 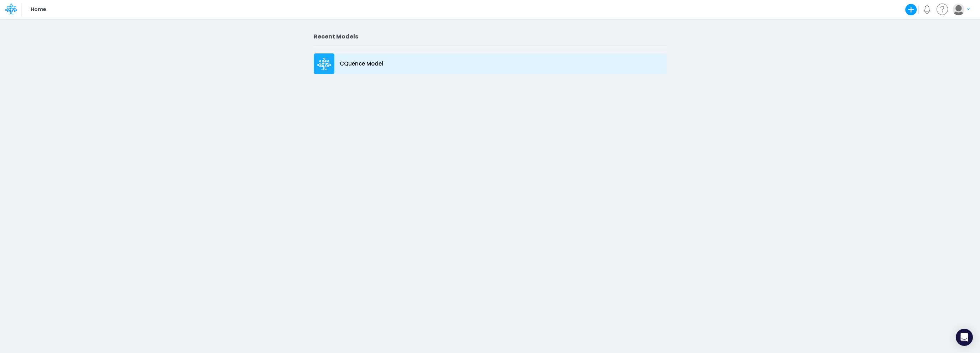 I want to click on p: Home, so click(x=38, y=9).